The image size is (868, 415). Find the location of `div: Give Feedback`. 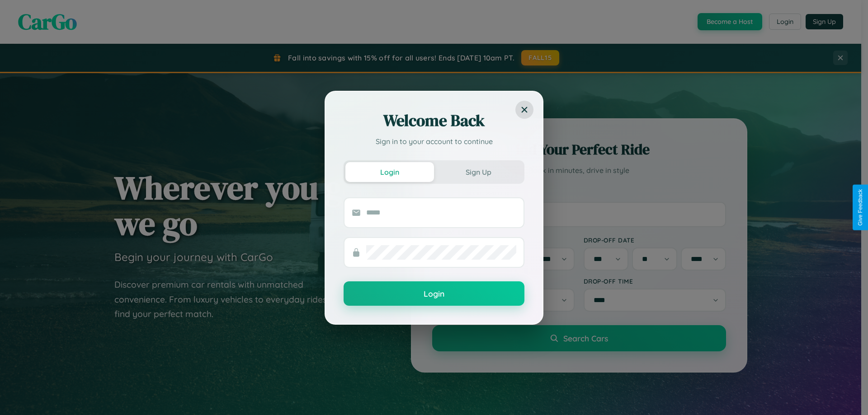

div: Give Feedback is located at coordinates (861, 208).